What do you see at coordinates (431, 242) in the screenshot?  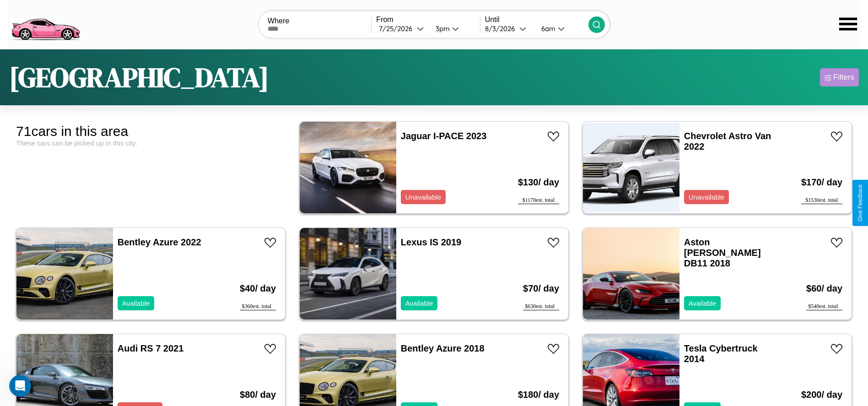 I see `a: Lexus IS 2019` at bounding box center [431, 242].